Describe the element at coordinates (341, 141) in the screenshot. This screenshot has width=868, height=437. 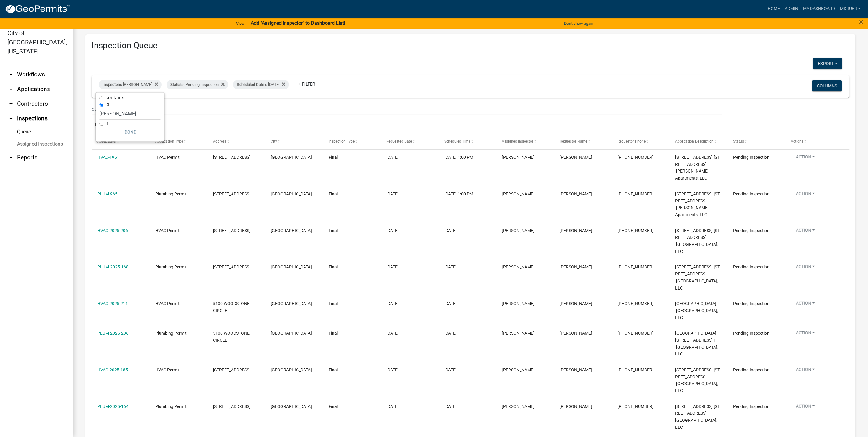
I see `span: Inspection Type` at that location.